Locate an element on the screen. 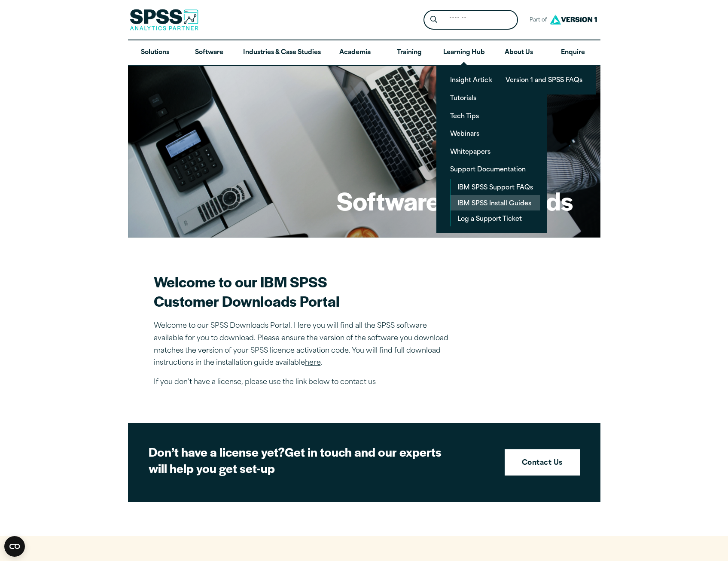 This screenshot has height=561, width=728. svg: Search magnifying glass icon is located at coordinates (434, 20).